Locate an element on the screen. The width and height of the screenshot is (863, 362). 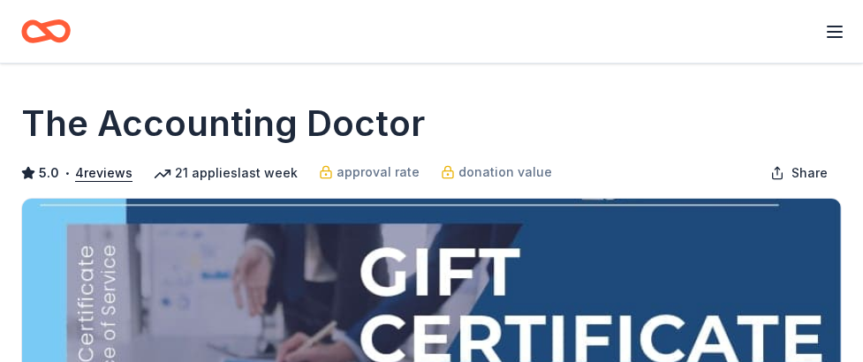
button: Share is located at coordinates (799, 173).